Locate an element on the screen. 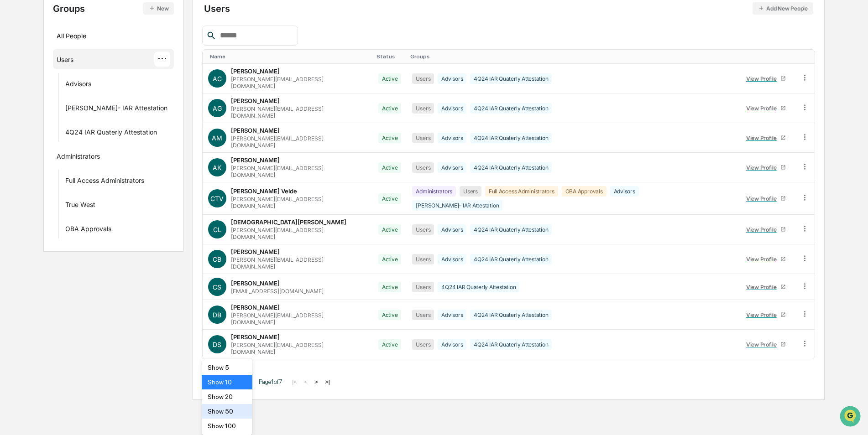 This screenshot has height=435, width=868. span: Page 1 of 7 is located at coordinates (271, 382).